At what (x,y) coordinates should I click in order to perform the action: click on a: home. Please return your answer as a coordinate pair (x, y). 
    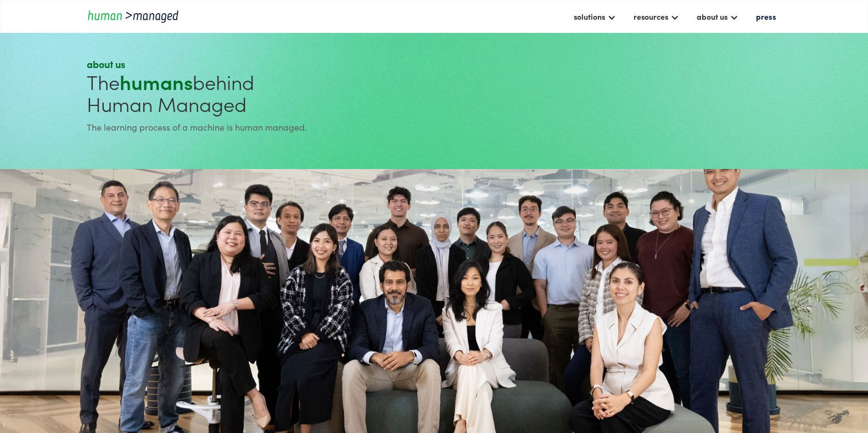
    Looking at the image, I should click on (136, 16).